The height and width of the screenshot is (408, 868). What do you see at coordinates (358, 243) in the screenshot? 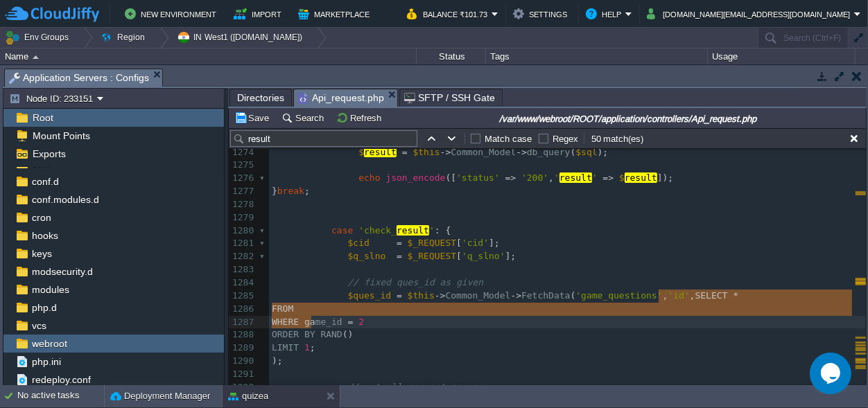
I see `span: $cid` at bounding box center [358, 243].